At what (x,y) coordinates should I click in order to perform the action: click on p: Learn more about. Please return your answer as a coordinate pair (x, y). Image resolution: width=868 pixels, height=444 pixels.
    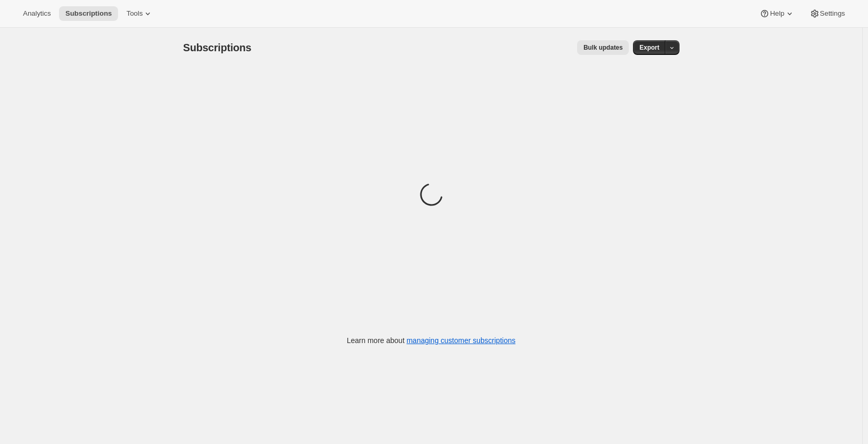
    Looking at the image, I should click on (431, 340).